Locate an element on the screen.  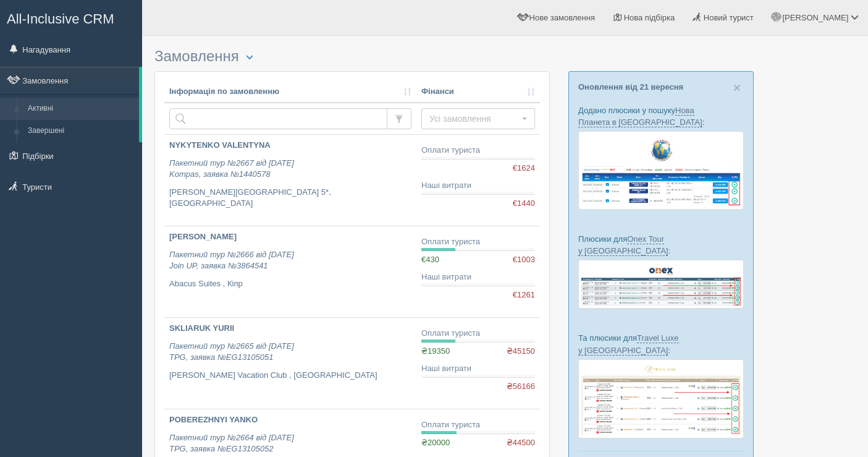
p: Abacus Suites , Кіпр is located at coordinates (290, 284).